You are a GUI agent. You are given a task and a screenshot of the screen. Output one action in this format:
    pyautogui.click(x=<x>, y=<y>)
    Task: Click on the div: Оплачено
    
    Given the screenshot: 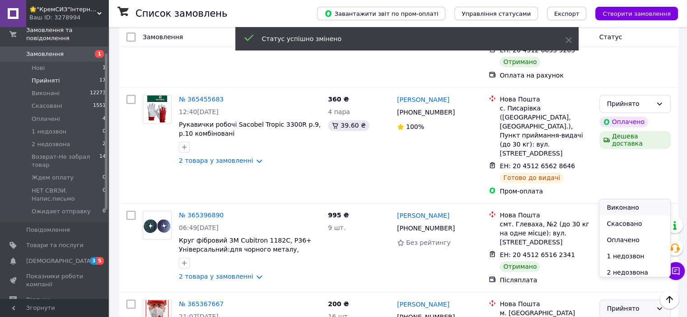 What is the action you would take?
    pyautogui.click(x=623, y=122)
    